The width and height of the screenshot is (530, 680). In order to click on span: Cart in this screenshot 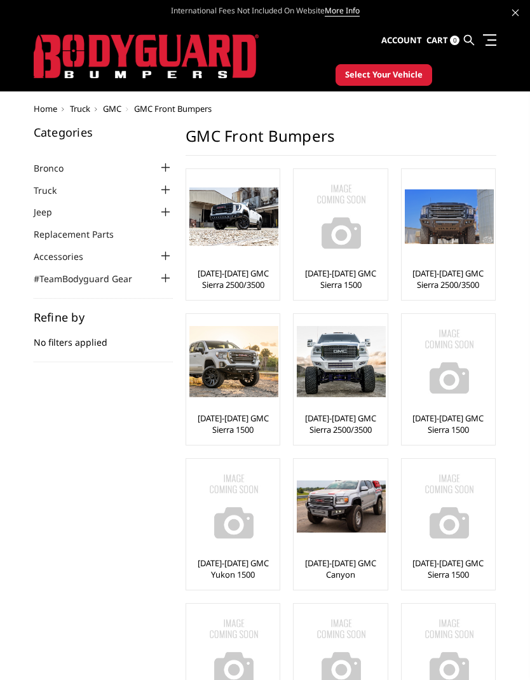, I will do `click(437, 40)`.